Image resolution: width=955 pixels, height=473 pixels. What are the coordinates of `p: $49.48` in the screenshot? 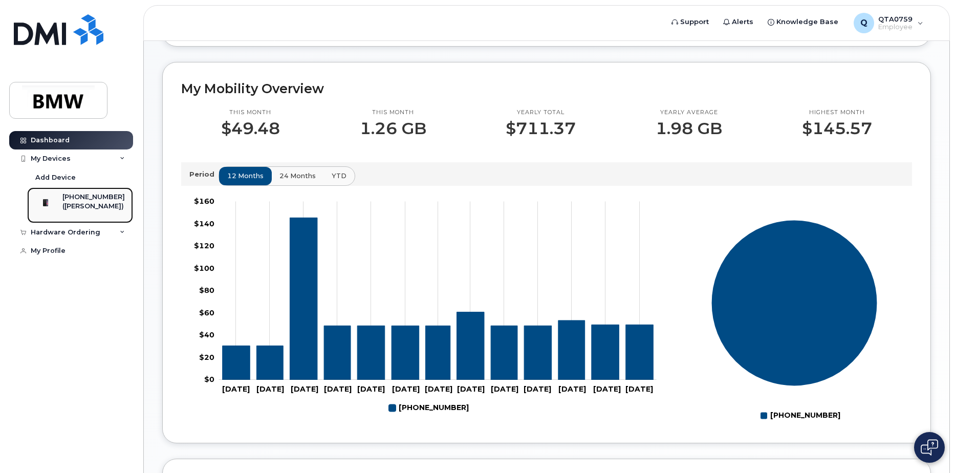 It's located at (250, 128).